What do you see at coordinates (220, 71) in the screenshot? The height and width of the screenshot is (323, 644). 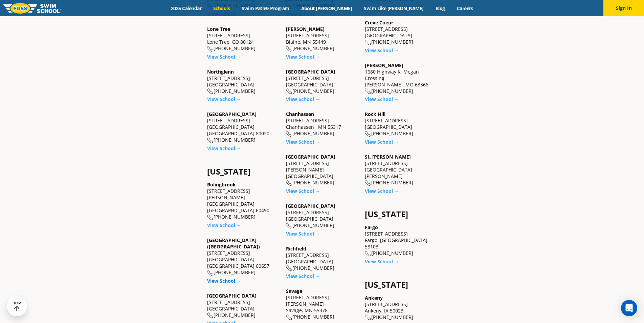 I see `a: Northglenn` at bounding box center [220, 71].